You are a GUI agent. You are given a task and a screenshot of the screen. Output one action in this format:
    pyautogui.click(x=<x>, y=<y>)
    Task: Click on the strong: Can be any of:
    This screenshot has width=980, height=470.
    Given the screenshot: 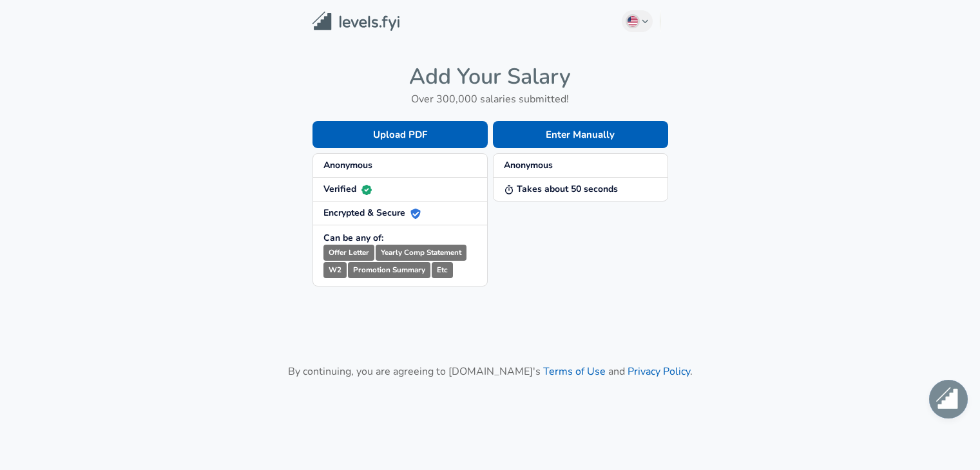 What is the action you would take?
    pyautogui.click(x=353, y=237)
    